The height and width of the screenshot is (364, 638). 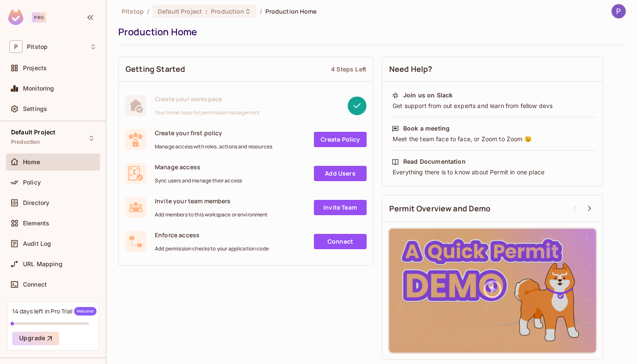 What do you see at coordinates (212, 235) in the screenshot?
I see `span: Enforce access` at bounding box center [212, 235].